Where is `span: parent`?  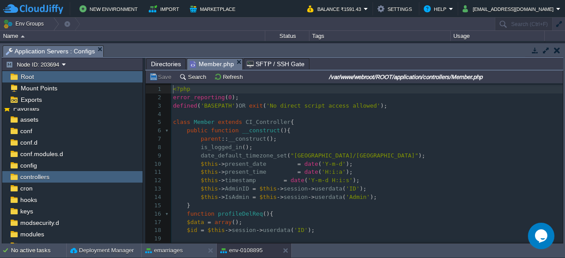 span: parent is located at coordinates (211, 139).